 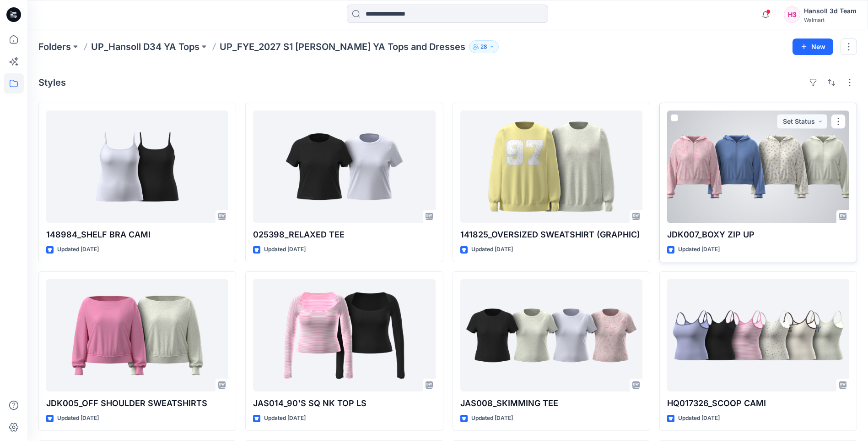 I want to click on p: 28, so click(x=484, y=47).